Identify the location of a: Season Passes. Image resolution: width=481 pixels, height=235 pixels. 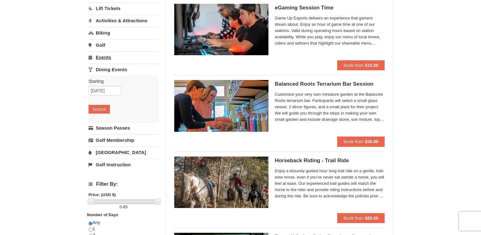
(123, 128).